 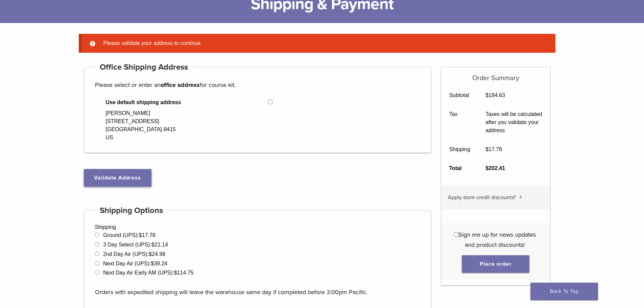 I want to click on label: 3 Day Select (UPS):, so click(x=135, y=244).